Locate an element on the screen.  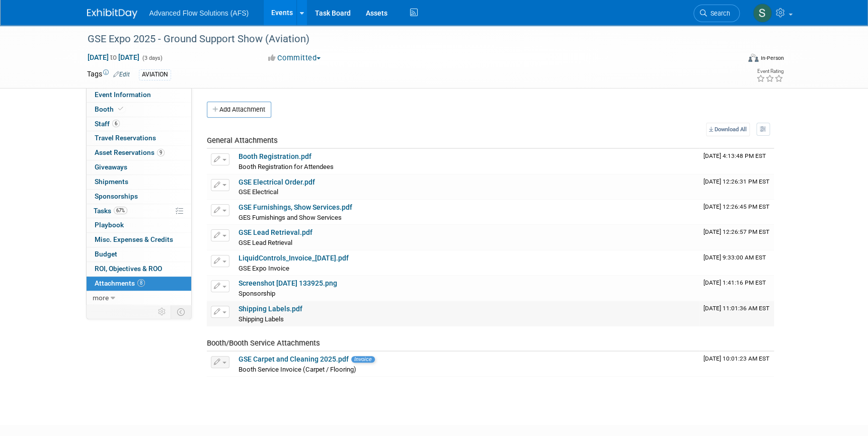
a: Misc. Expenses & Credits is located at coordinates (139, 240).